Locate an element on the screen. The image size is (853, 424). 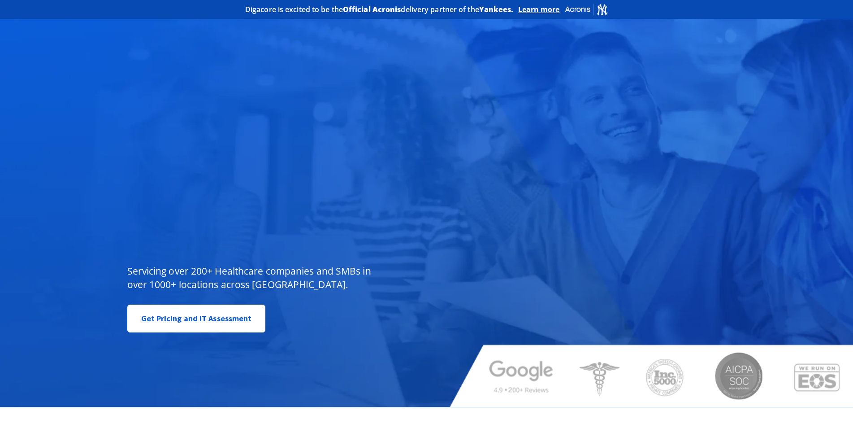
b: Official Acronis is located at coordinates (372, 9).